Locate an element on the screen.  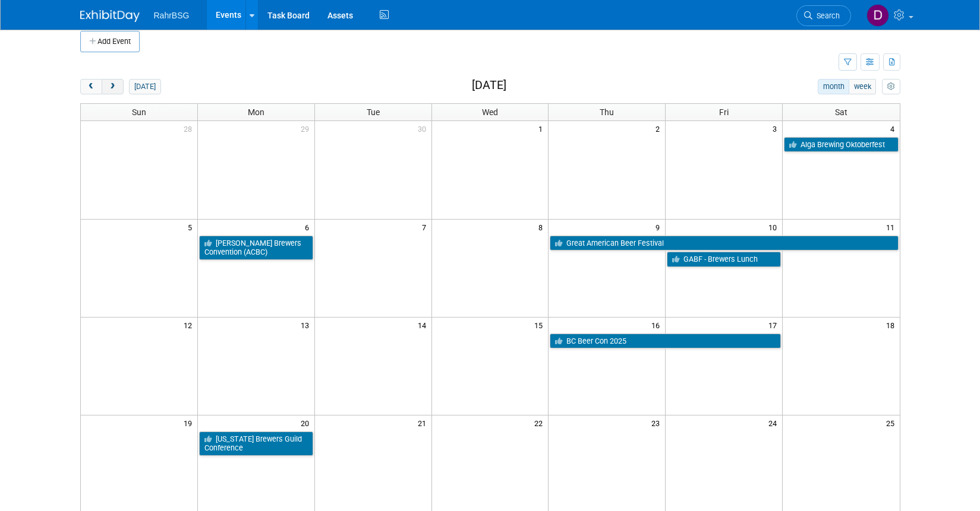
span: 22 is located at coordinates (541, 423).